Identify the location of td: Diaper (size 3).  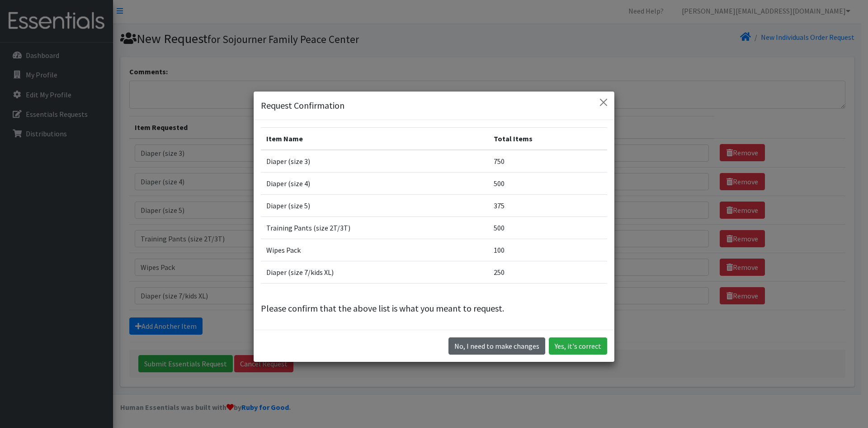
(374, 161).